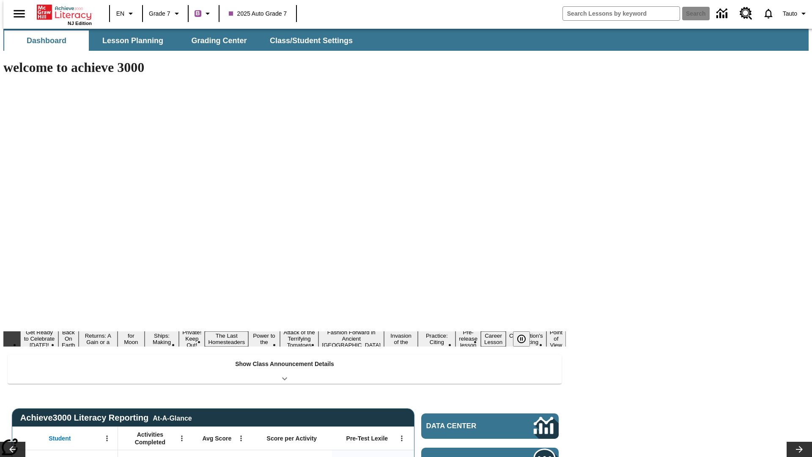 The width and height of the screenshot is (812, 457). I want to click on button: Open side menu, so click(19, 14).